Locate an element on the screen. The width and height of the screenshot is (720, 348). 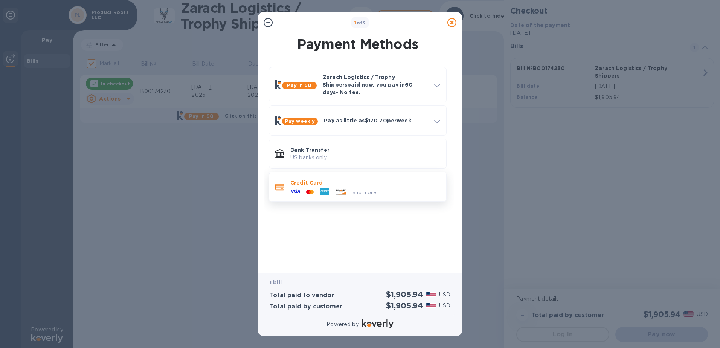
h3: Total paid to vendor is located at coordinates (302, 295).